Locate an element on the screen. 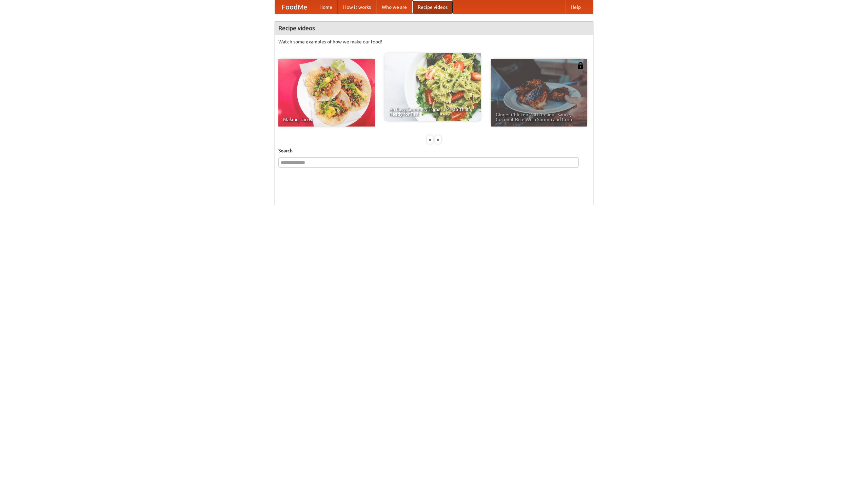 This screenshot has height=480, width=868. a: Home is located at coordinates (326, 7).